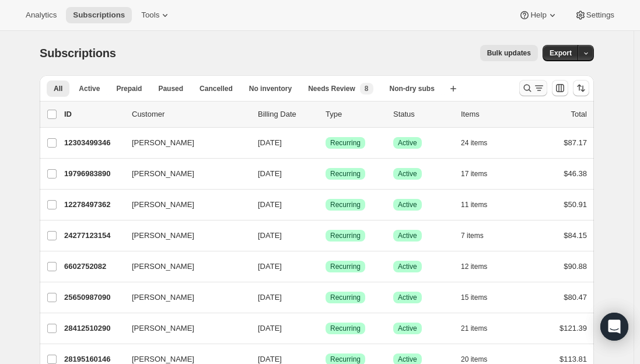  What do you see at coordinates (573, 358) in the screenshot?
I see `span: $113.81` at bounding box center [573, 358].